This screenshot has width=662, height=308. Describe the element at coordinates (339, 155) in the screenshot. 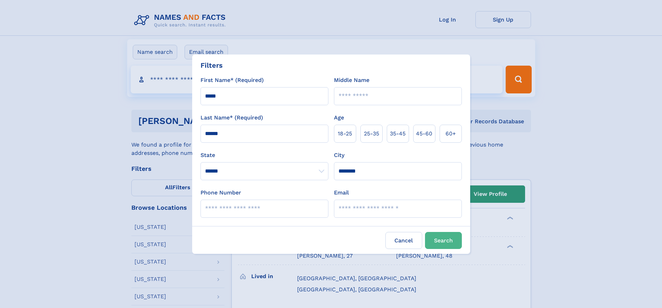

I see `label: City` at that location.